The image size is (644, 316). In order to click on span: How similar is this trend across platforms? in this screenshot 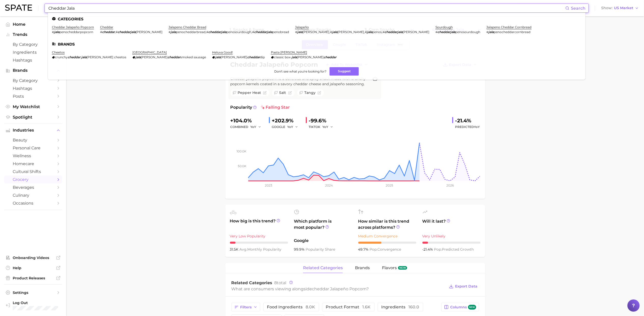, I will do `click(387, 224)`.